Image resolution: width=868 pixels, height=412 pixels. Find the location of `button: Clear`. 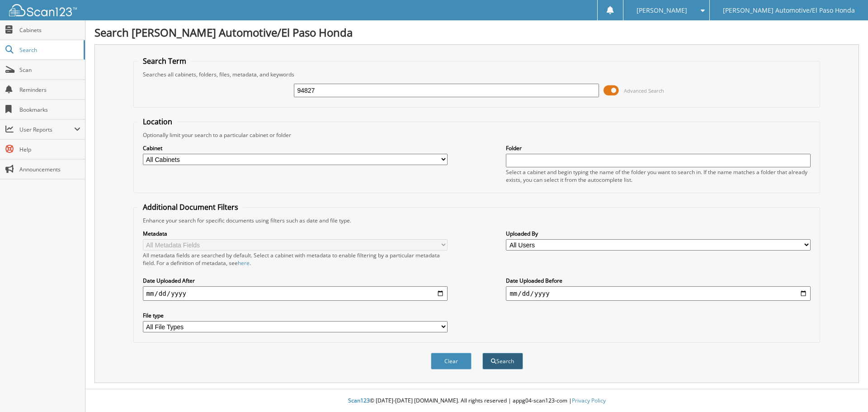

button: Clear is located at coordinates (451, 361).